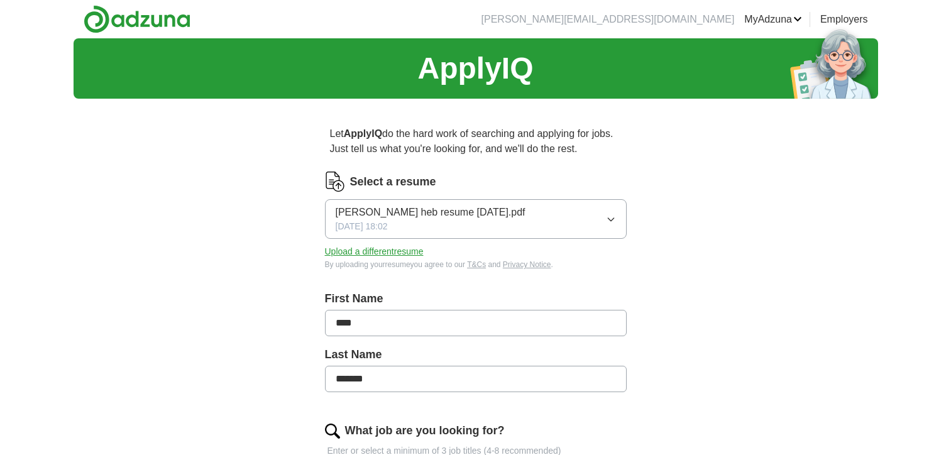 The image size is (951, 455). What do you see at coordinates (137, 19) in the screenshot?
I see `img: Adzuna logo` at bounding box center [137, 19].